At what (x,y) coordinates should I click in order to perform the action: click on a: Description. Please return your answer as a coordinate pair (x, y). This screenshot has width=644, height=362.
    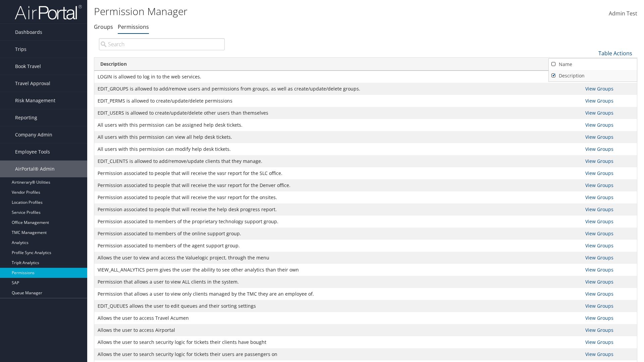
    Looking at the image, I should click on (593, 76).